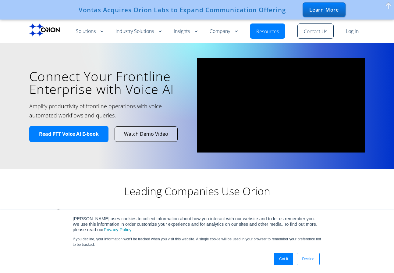 This screenshot has width=394, height=273. I want to click on a: Industry Solutions, so click(138, 31).